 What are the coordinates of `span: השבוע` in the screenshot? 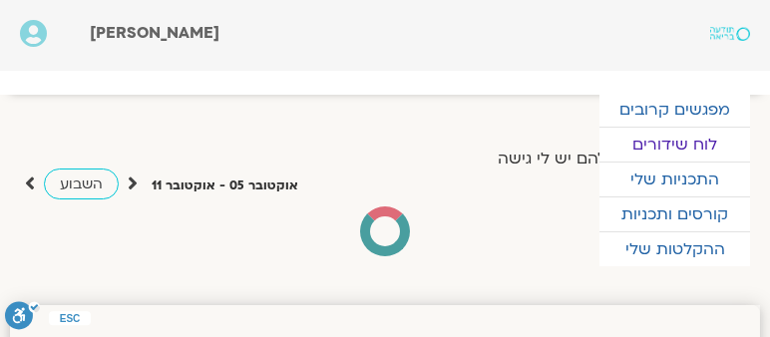 It's located at (81, 183).